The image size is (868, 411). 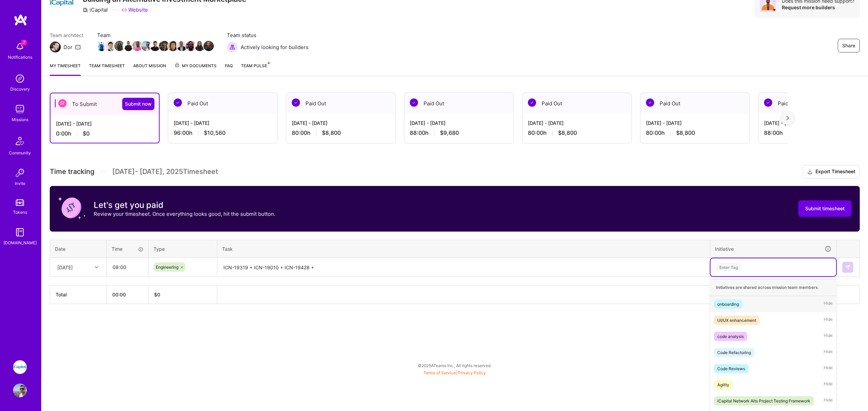 What do you see at coordinates (196, 66) in the screenshot?
I see `span: My Documents` at bounding box center [196, 66].